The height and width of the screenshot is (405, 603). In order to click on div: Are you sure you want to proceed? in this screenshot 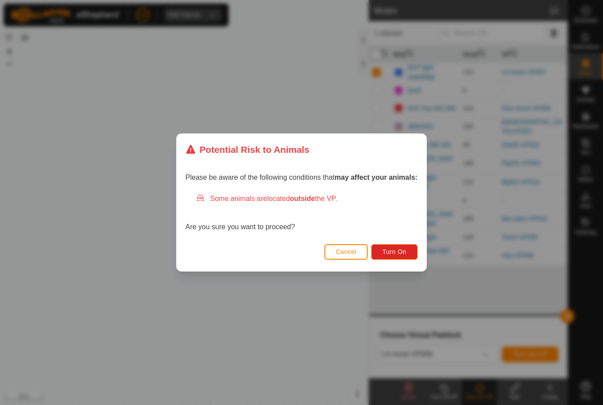, I will do `click(301, 213)`.